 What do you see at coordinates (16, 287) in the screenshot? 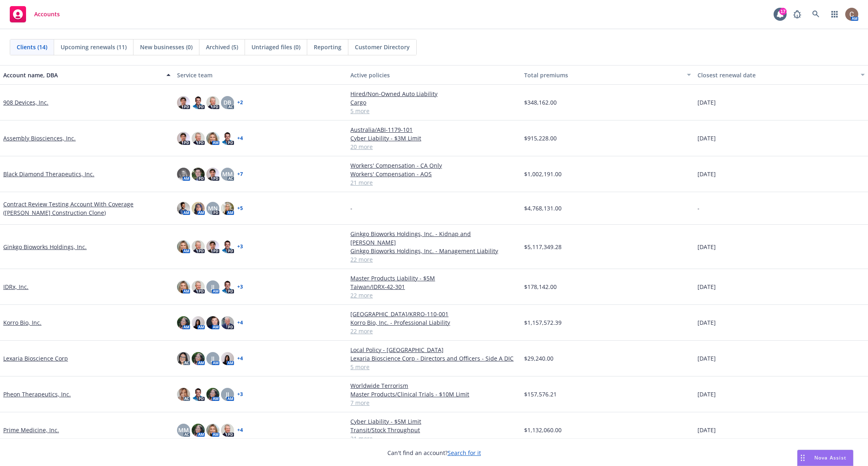
I see `a: IDRx, Inc.` at bounding box center [16, 287].